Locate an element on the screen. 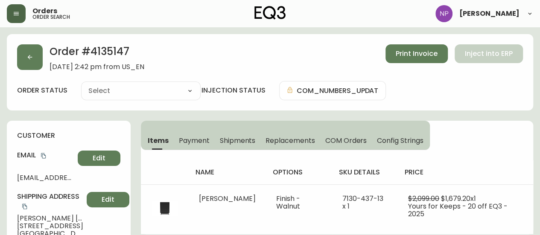 This screenshot has width=540, height=235. h4: Shipping Address is located at coordinates (50, 202).